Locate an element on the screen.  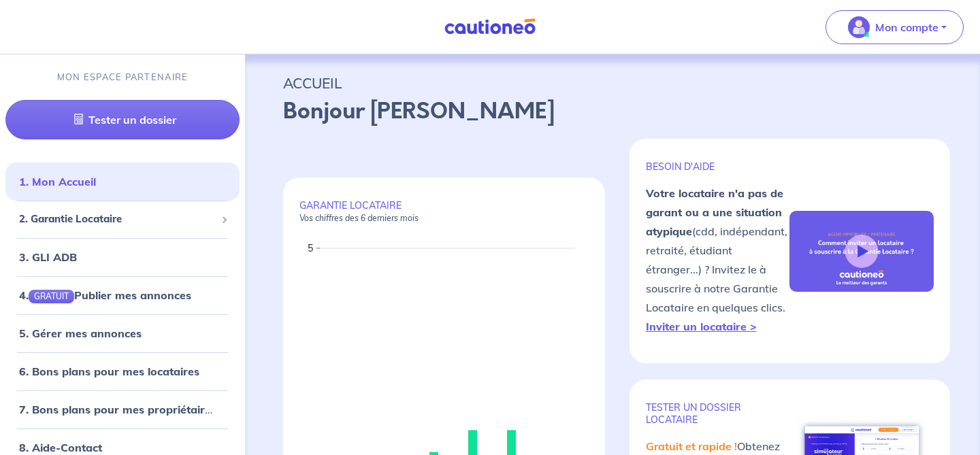
a: 7. Bons plans pour mes propriétaires is located at coordinates (118, 409).